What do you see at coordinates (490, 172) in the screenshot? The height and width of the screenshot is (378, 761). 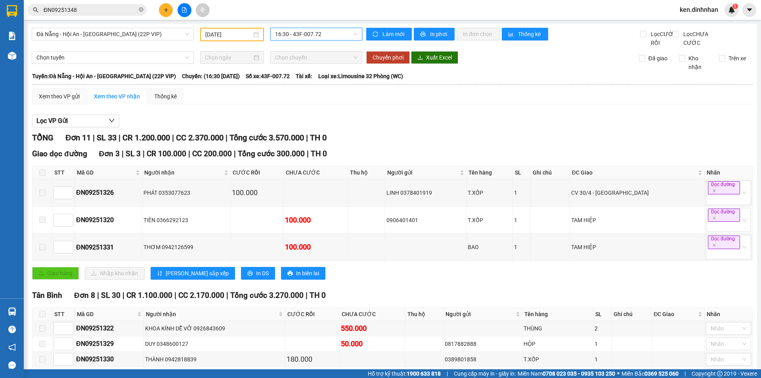 I see `th: Tên hàng` at bounding box center [490, 172].